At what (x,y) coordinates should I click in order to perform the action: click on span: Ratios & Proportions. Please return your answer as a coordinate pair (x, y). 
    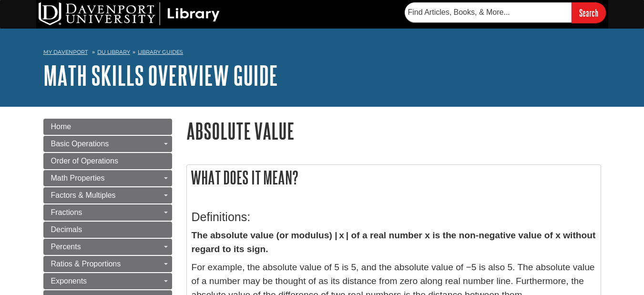
    Looking at the image, I should click on (86, 264).